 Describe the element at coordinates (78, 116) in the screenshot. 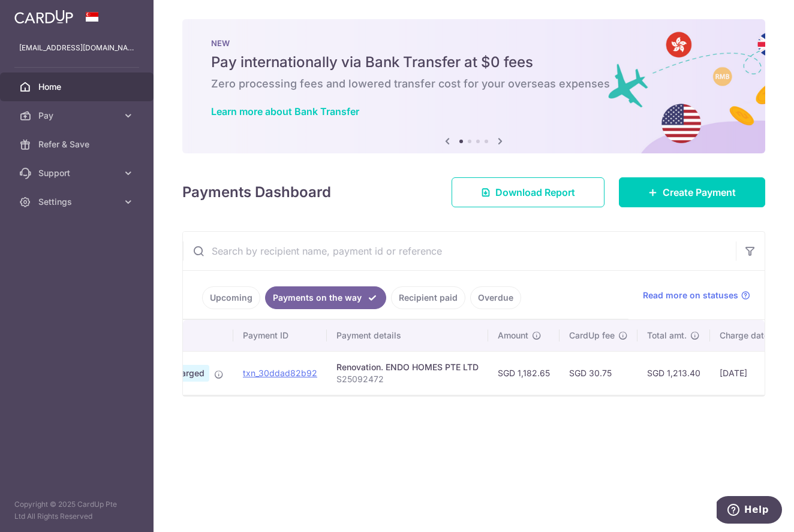

I see `span: Pay` at that location.